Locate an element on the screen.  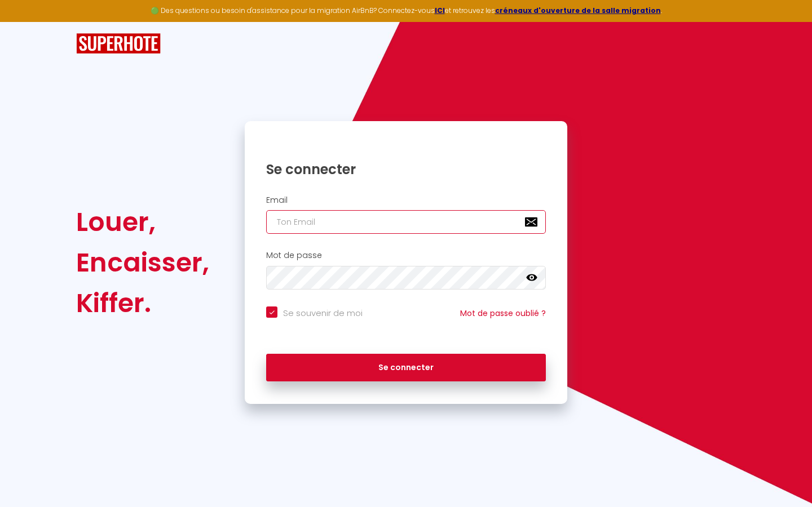
h1: Se connecter is located at coordinates (406, 169).